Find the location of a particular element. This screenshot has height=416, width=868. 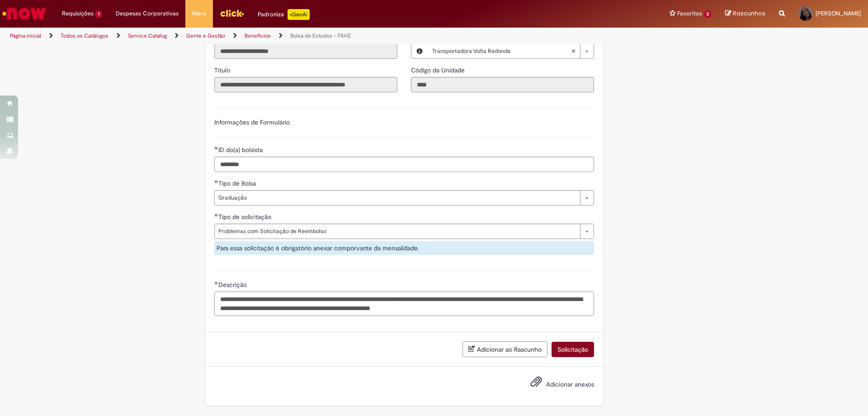

button: Adicionar anexos is located at coordinates (536, 384).